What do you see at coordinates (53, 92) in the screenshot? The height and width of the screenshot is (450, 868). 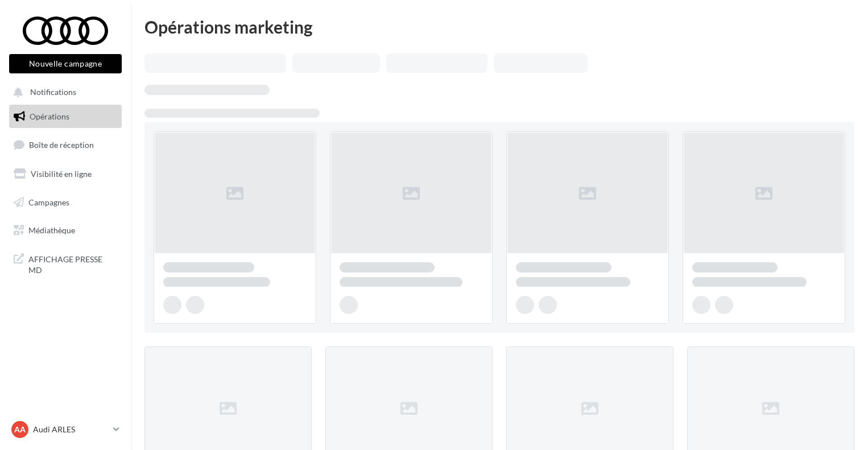 I see `span: Notifications` at bounding box center [53, 92].